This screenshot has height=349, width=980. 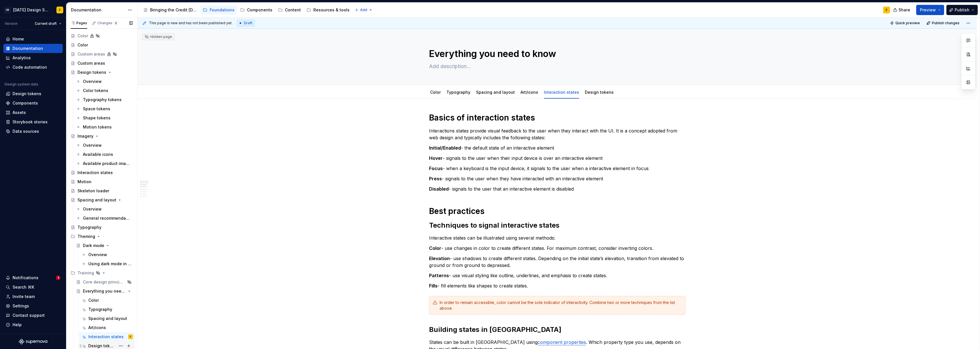 What do you see at coordinates (29, 316) in the screenshot?
I see `div: Contact support` at bounding box center [29, 316].